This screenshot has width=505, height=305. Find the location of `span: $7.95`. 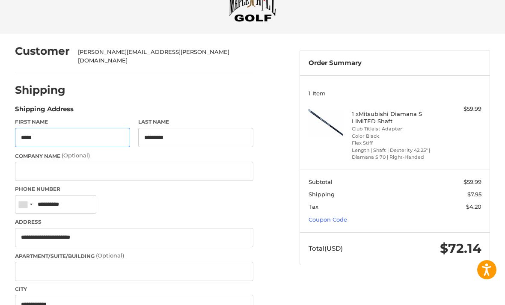

span: $7.95 is located at coordinates (474, 194).